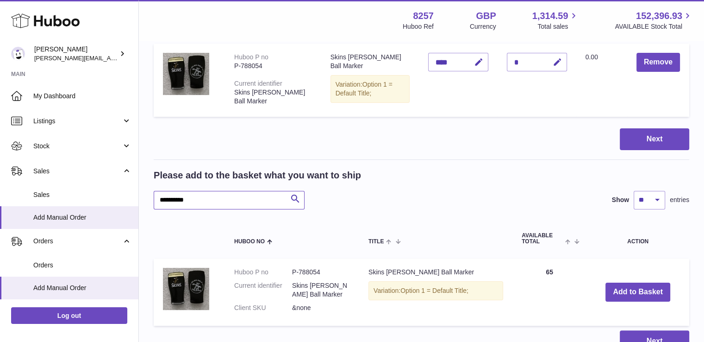  Describe the element at coordinates (77, 121) in the screenshot. I see `span: Listings` at that location.